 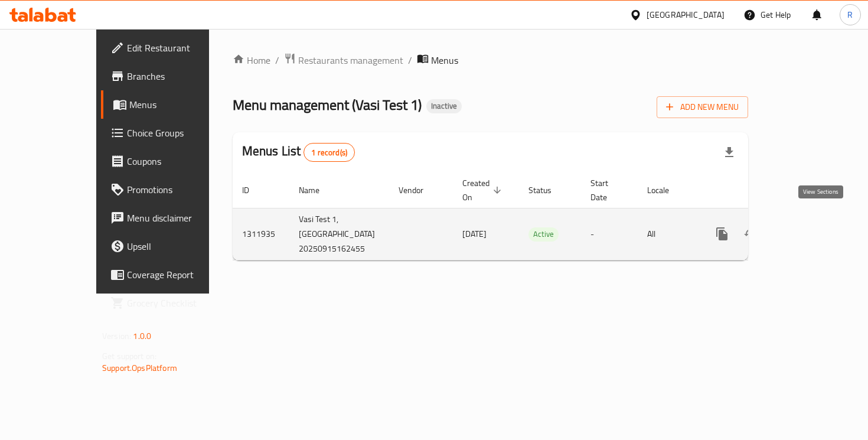 What do you see at coordinates (179, 303) in the screenshot?
I see `span: Grocery Checklist` at bounding box center [179, 303].